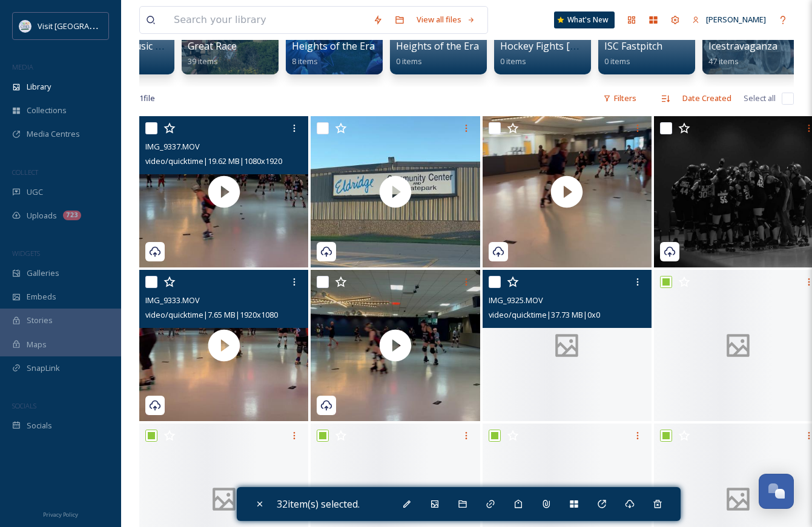 The height and width of the screenshot is (527, 812). I want to click on img: QCCVB_VISIT_vert_logo_4c_tagline_122019.svg, so click(25, 26).